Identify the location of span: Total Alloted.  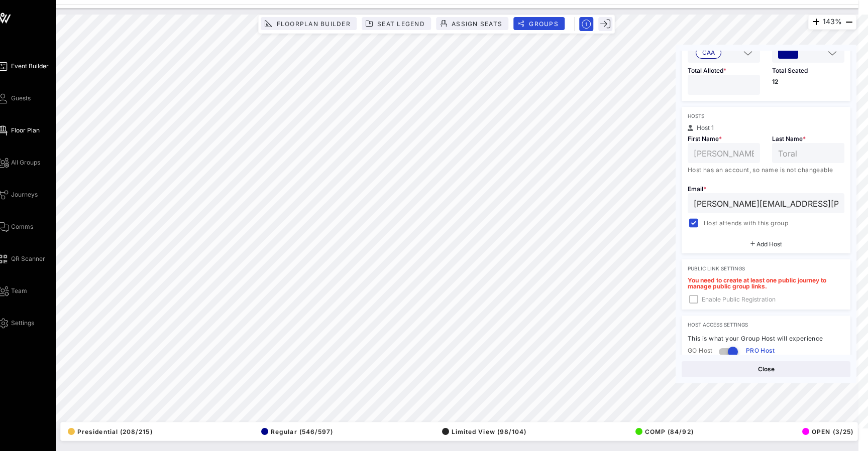
(707, 70).